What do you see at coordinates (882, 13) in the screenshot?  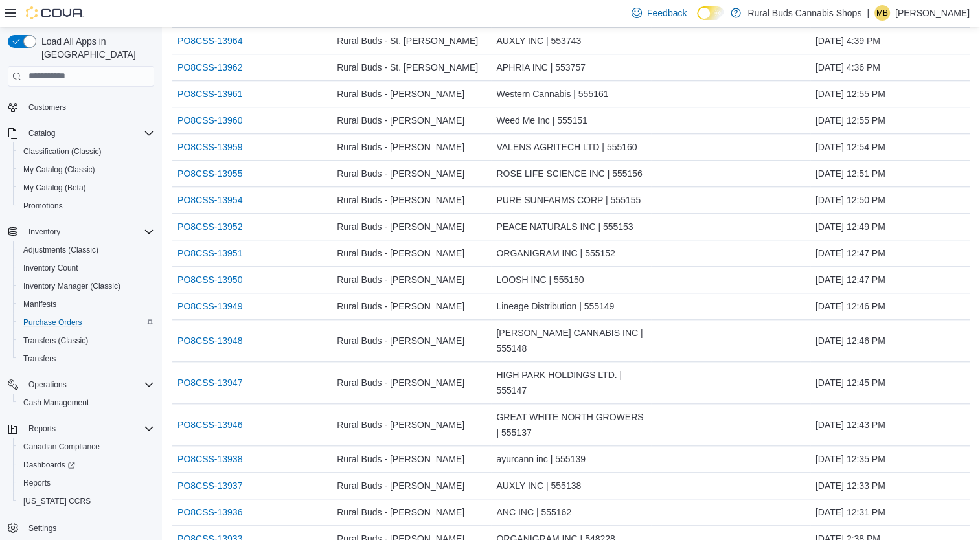 I see `span: MB` at bounding box center [882, 13].